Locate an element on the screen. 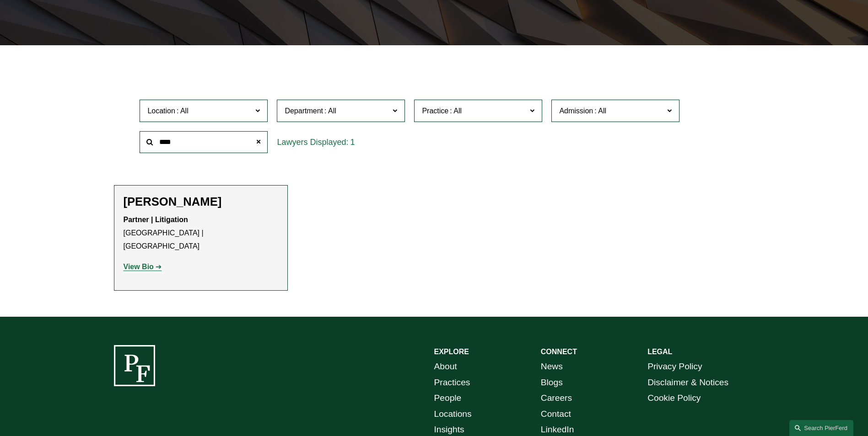  strong: Partner | Litigation is located at coordinates (156, 219).